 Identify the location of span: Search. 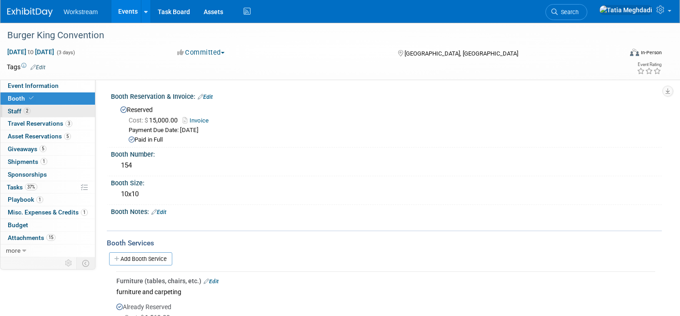
(569, 12).